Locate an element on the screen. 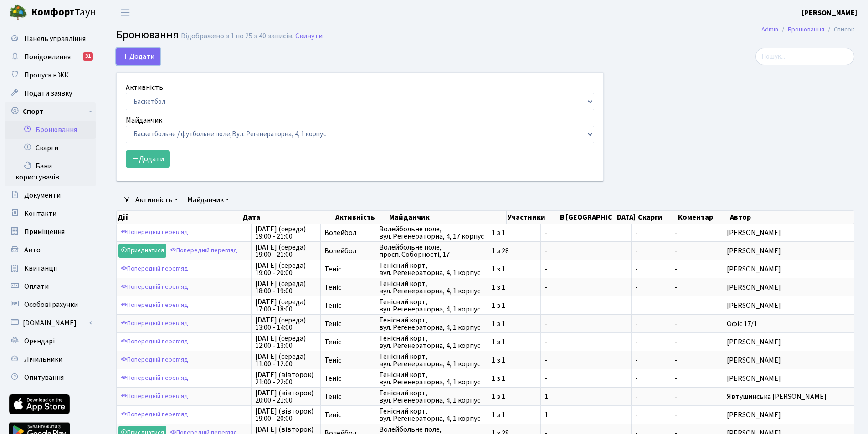 The width and height of the screenshot is (868, 434). th: Участники is located at coordinates (533, 217).